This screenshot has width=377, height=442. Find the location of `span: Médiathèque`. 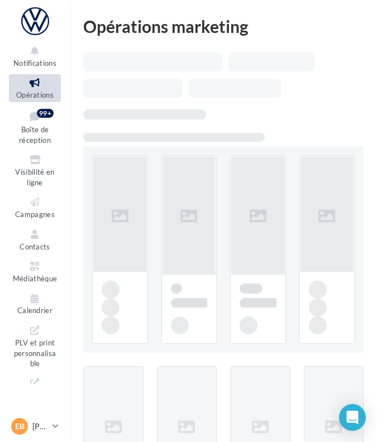

span: Médiathèque is located at coordinates (35, 279).